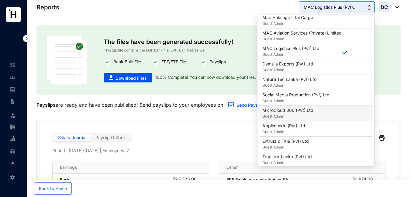  What do you see at coordinates (67, 60) in the screenshot?
I see `img: publish-paper.61dc310b45d86ac63453e08fbc6f32f2.svg` at bounding box center [67, 60].